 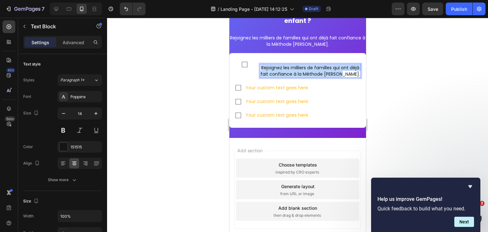 What do you see at coordinates (68, 197) in the screenshot?
I see `span: then drag & drop elements` at bounding box center [68, 197].